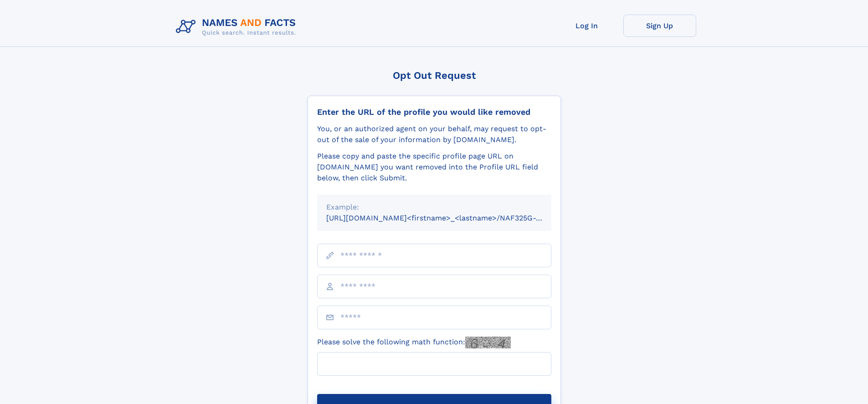 Image resolution: width=868 pixels, height=404 pixels. I want to click on div: Enter the URL of the profile you would like removed, so click(434, 112).